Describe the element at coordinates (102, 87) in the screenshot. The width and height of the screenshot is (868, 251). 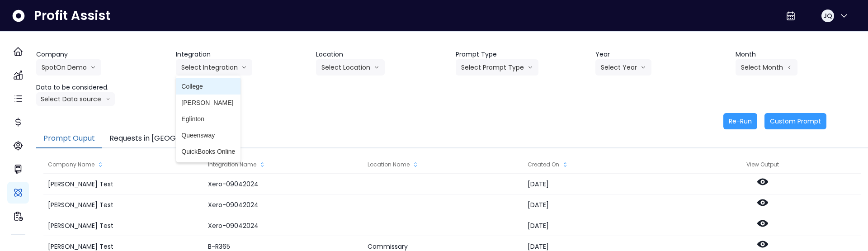
I see `header: Data to be considered.` at that location.